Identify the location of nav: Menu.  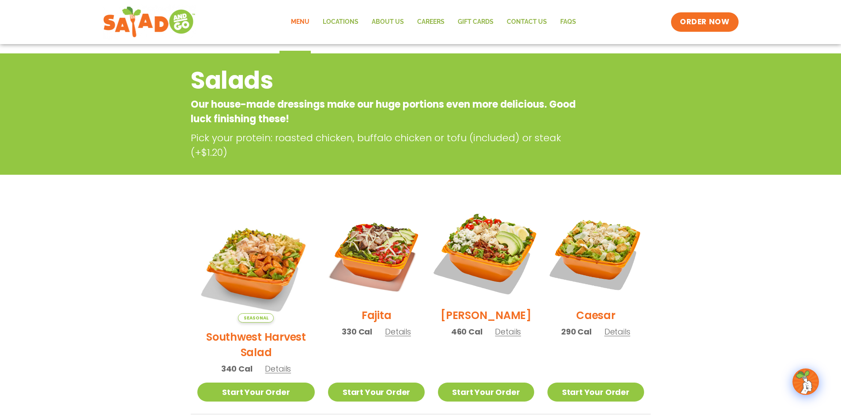
(434, 22).